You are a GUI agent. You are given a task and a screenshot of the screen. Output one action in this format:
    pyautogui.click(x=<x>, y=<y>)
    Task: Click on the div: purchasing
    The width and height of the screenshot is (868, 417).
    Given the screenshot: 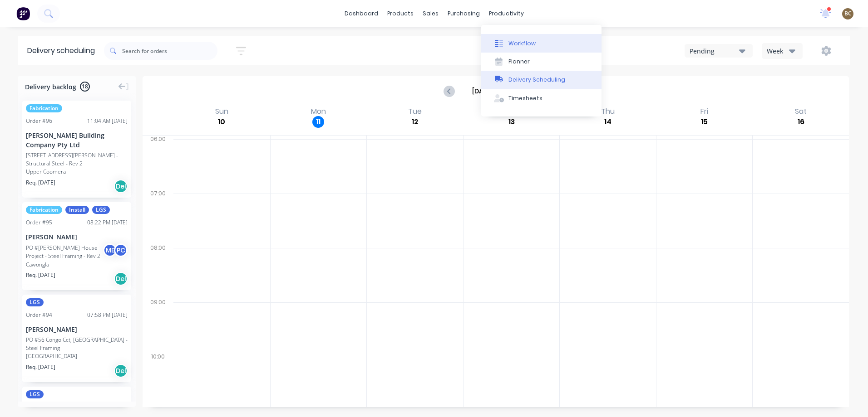 What is the action you would take?
    pyautogui.click(x=464, y=14)
    